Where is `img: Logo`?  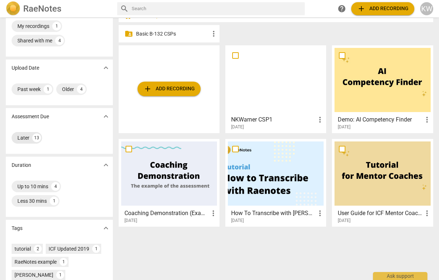
img: Logo is located at coordinates (13, 9).